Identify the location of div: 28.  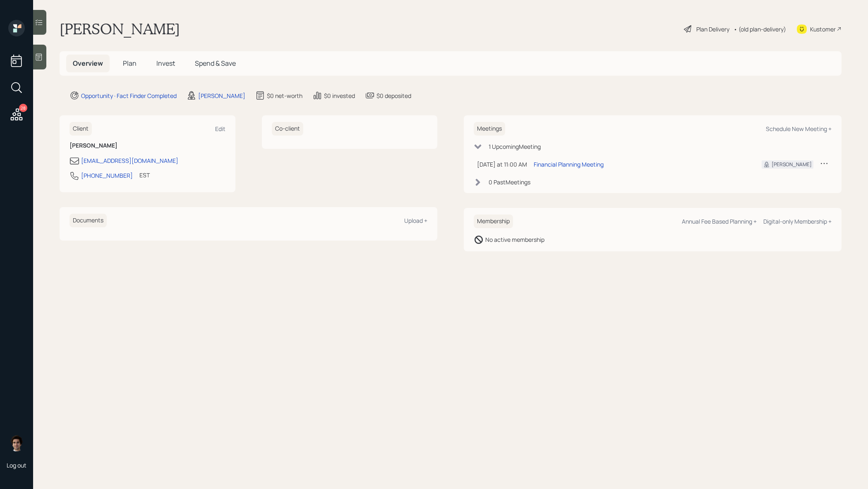
(23, 108).